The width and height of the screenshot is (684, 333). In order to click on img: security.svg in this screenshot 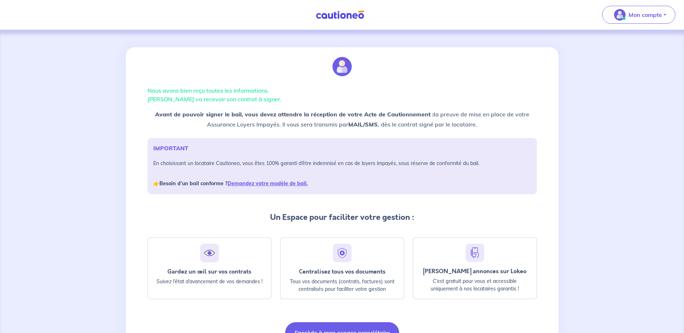, I will do `click(342, 253)`.